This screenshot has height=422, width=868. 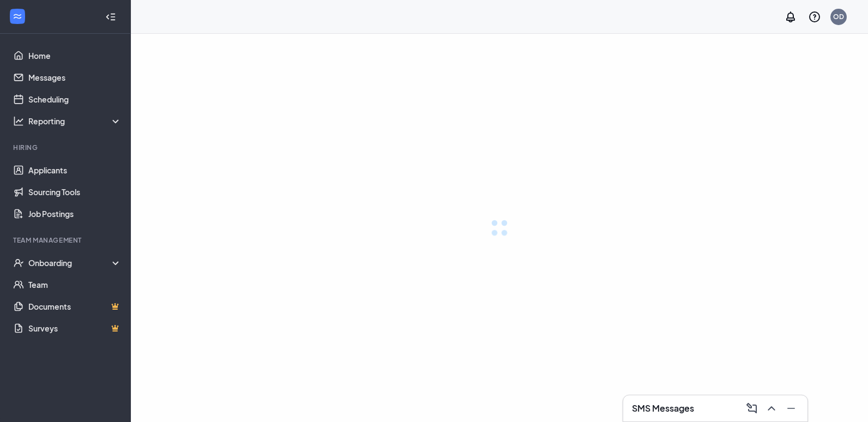 I want to click on svg: Collapse, so click(x=111, y=17).